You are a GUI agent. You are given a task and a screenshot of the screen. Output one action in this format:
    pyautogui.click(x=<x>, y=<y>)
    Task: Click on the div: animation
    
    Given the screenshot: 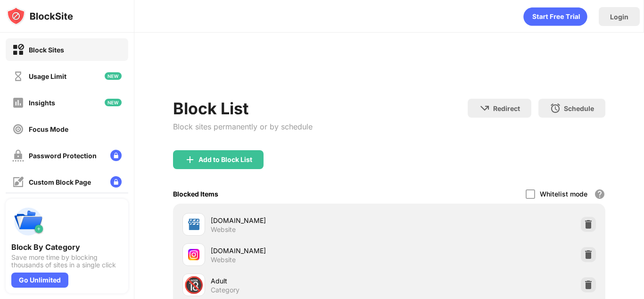 What is the action you would take?
    pyautogui.click(x=555, y=17)
    